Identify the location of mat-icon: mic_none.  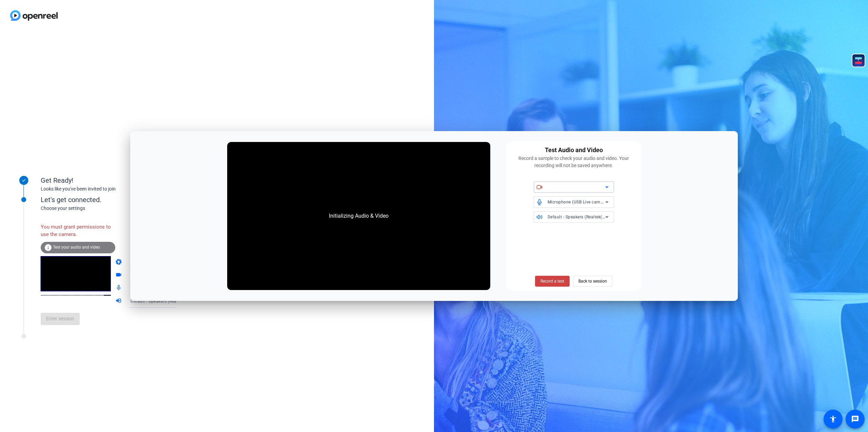
(120, 288).